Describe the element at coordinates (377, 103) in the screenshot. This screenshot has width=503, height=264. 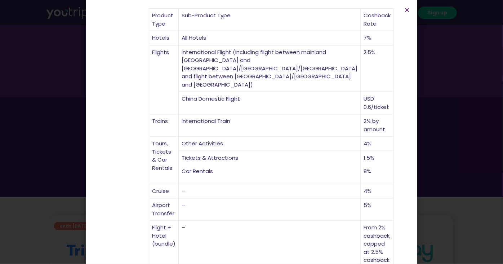
I see `td: USD 0.6/ticket` at that location.